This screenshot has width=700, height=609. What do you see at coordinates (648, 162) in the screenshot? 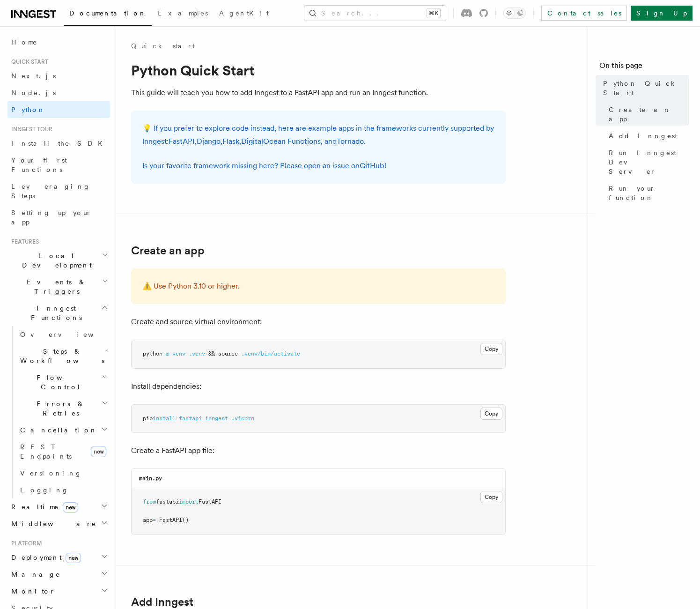
I see `span: Run Inngest Dev Server` at bounding box center [648, 162].